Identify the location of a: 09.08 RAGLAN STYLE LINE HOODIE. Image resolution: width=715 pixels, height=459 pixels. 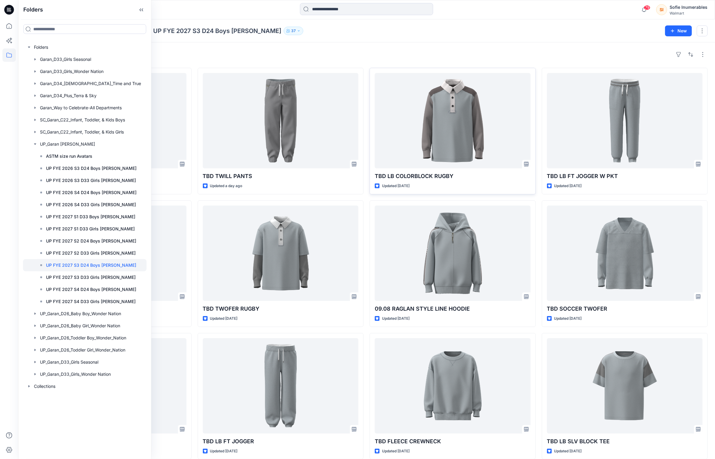
(453, 253).